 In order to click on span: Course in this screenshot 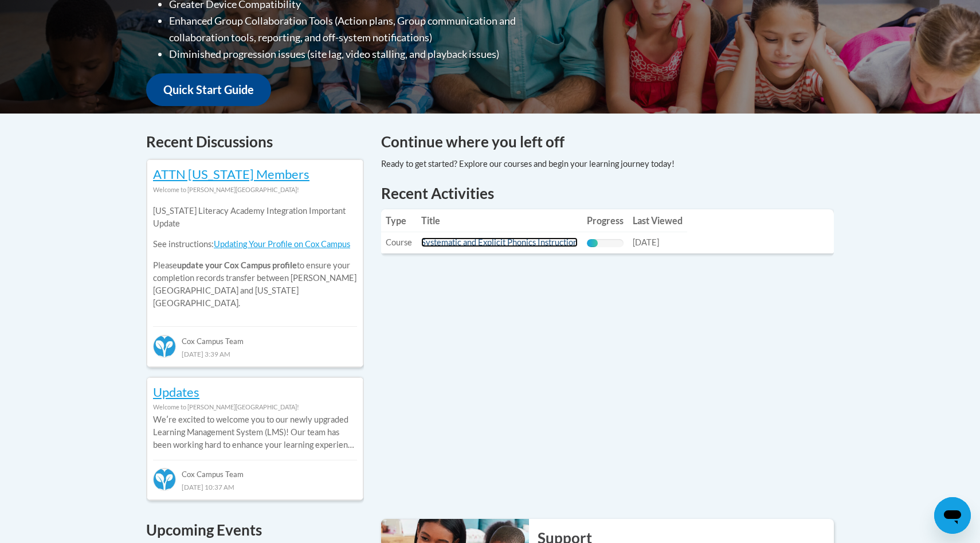, I will do `click(399, 242)`.